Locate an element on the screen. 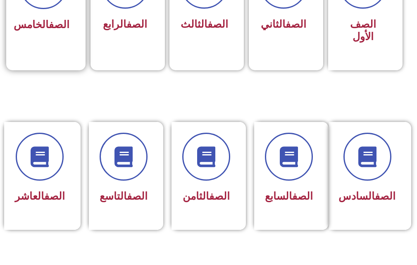 Image resolution: width=417 pixels, height=265 pixels. span: الرابع is located at coordinates (125, 24).